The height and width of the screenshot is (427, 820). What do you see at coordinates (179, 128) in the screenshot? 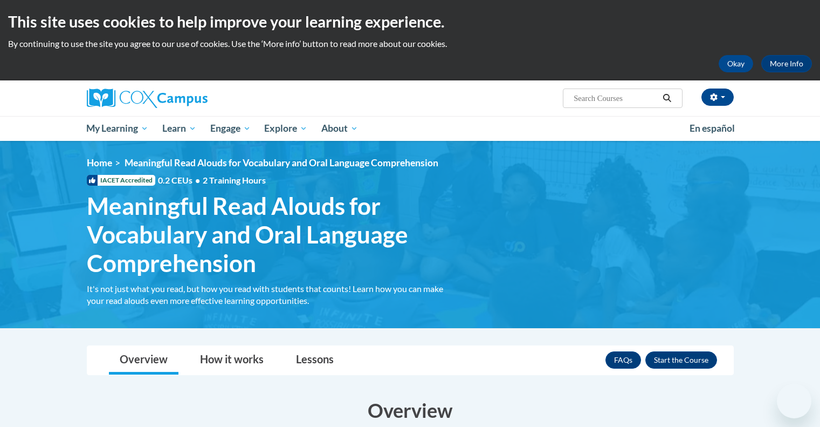
I see `a: Learn` at bounding box center [179, 128].